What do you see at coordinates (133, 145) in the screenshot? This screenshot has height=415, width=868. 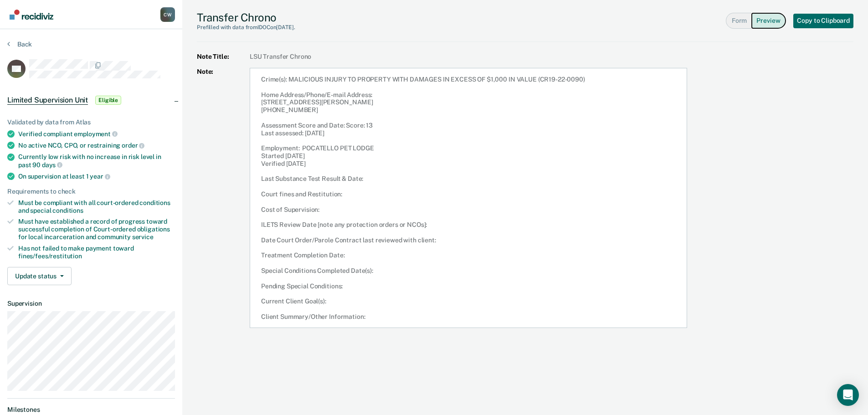 I see `span: order` at bounding box center [133, 145].